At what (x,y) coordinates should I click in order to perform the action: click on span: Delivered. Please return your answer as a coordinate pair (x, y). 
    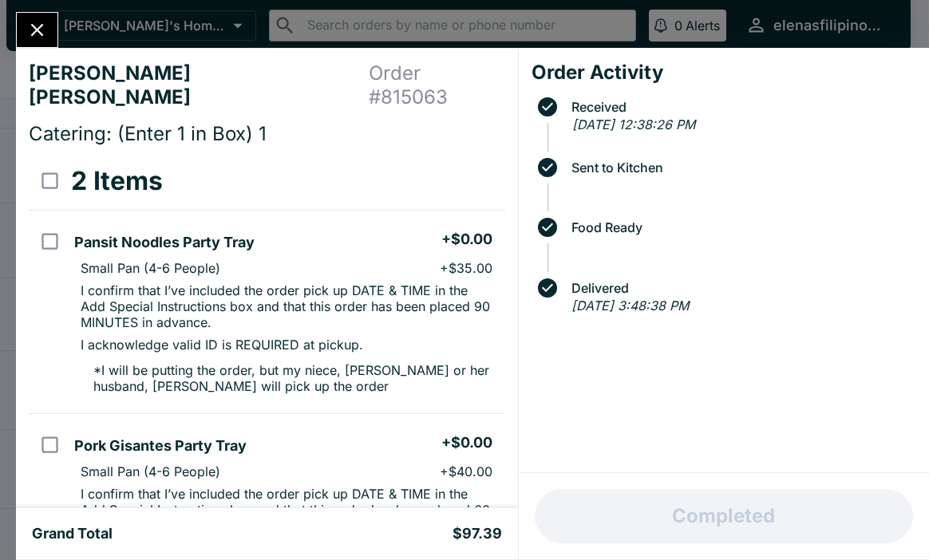
    Looking at the image, I should click on (740, 288).